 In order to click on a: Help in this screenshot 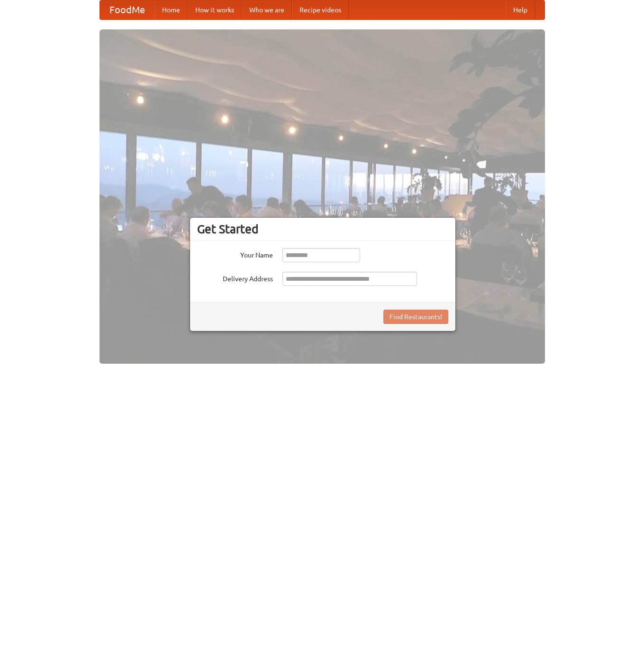, I will do `click(520, 10)`.